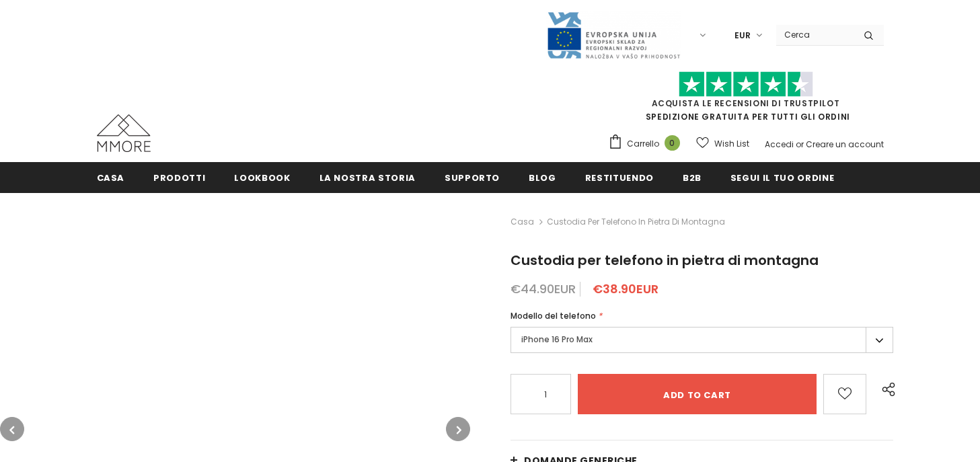 This screenshot has width=980, height=462. I want to click on span: Modello del telefono, so click(553, 315).